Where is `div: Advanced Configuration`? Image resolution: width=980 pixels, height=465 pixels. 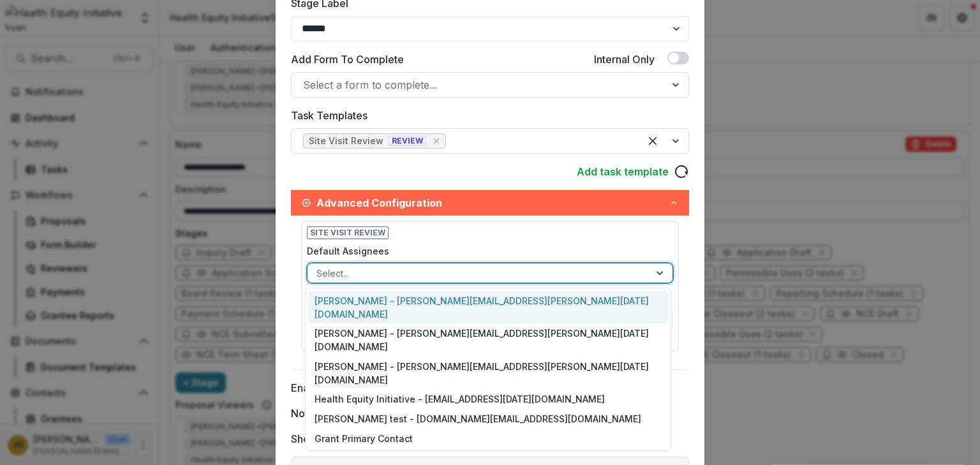
div: Advanced Configuration is located at coordinates (490, 292).